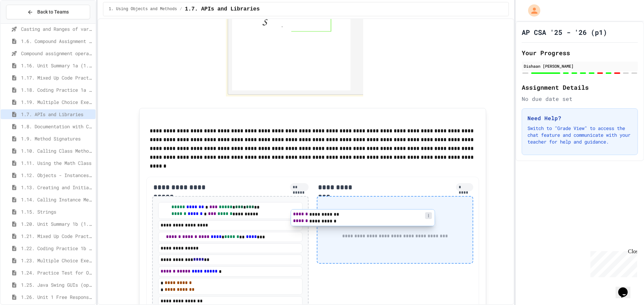  I want to click on span: 1.19. Multiple Choice Exercises for Unit 1a (1.1-1.6), so click(57, 102).